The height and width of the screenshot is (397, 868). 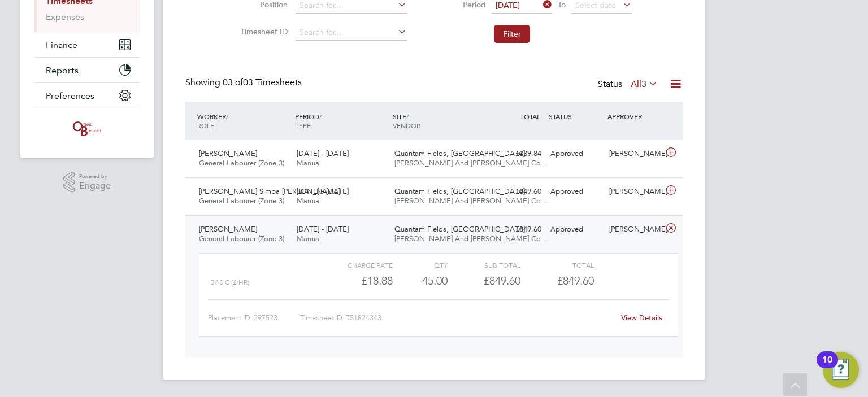 What do you see at coordinates (87, 129) in the screenshot?
I see `img: oneillandbrennan-logo-retina.png` at bounding box center [87, 129].